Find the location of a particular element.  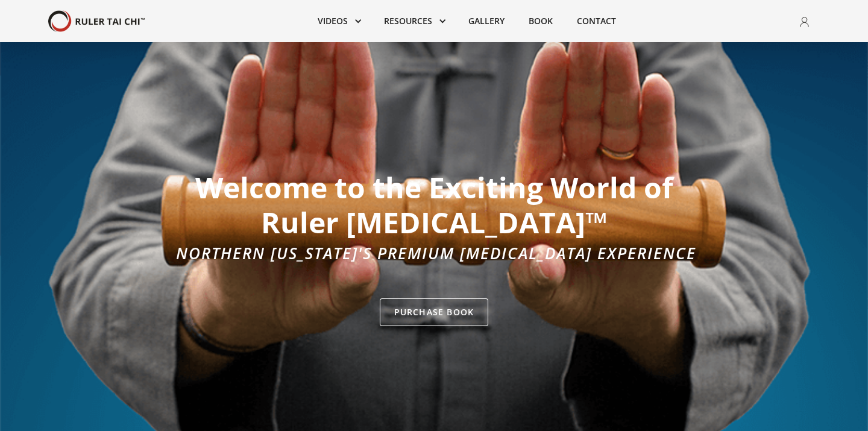

a: Gallery is located at coordinates (486, 21).